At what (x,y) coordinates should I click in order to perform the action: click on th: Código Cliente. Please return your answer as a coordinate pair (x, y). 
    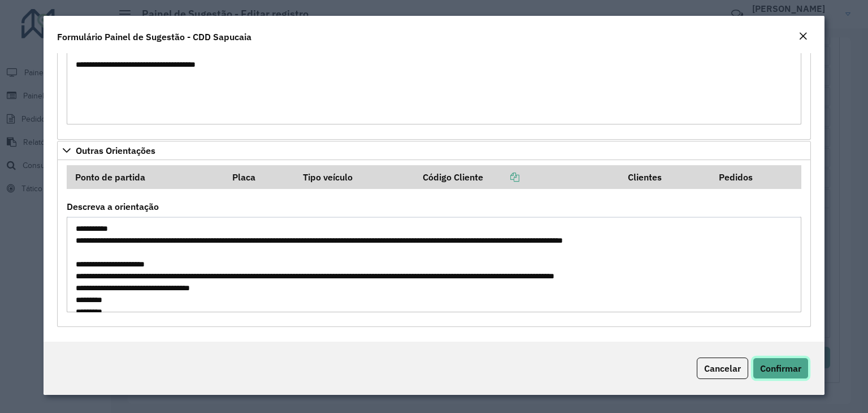
    Looking at the image, I should click on (518, 177).